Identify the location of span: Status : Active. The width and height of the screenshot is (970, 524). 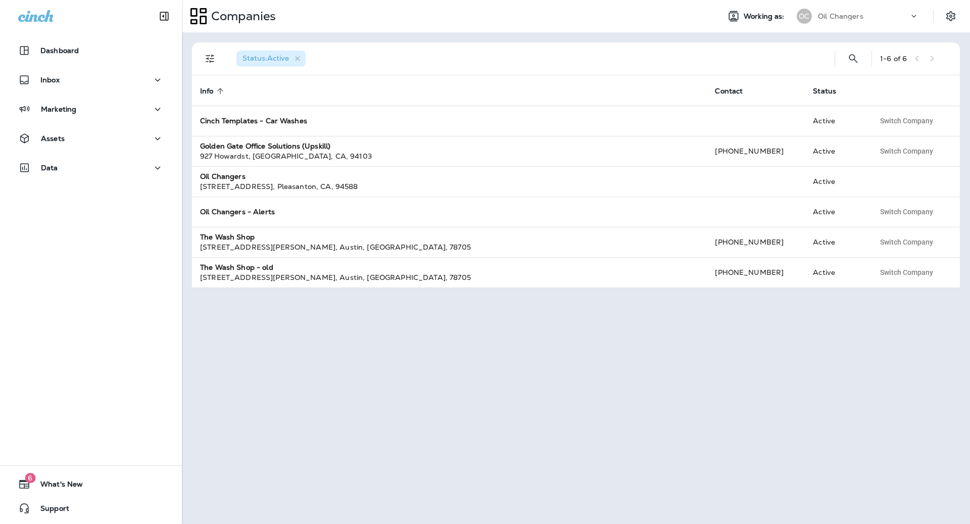
(266, 58).